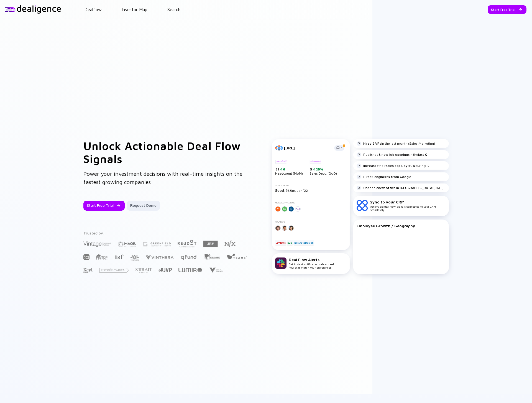  What do you see at coordinates (311, 259) in the screenshot?
I see `div: Deal Flow Alerts` at bounding box center [311, 259].